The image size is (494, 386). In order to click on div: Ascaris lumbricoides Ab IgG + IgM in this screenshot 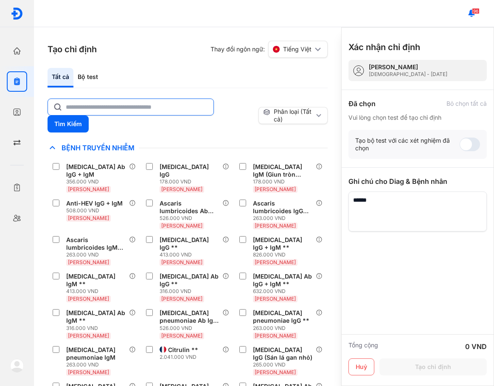, I will do `click(189, 207)`.